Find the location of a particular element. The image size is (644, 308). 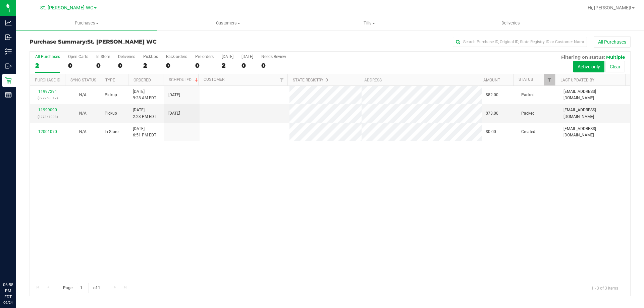

div: Needs Review is located at coordinates (274, 57).